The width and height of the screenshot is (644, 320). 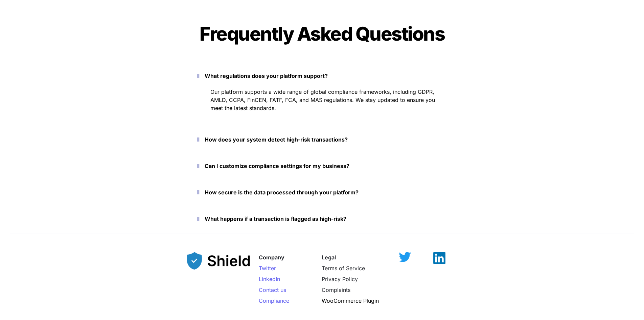 What do you see at coordinates (343, 268) in the screenshot?
I see `a: Terms of Service` at bounding box center [343, 268].